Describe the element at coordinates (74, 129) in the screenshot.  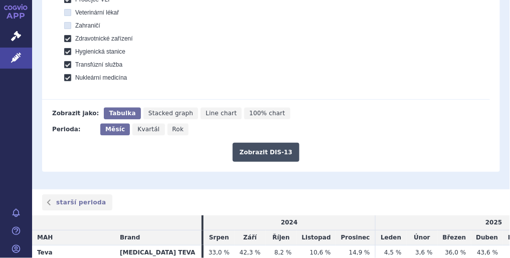
I see `div: Perioda:` at that location.